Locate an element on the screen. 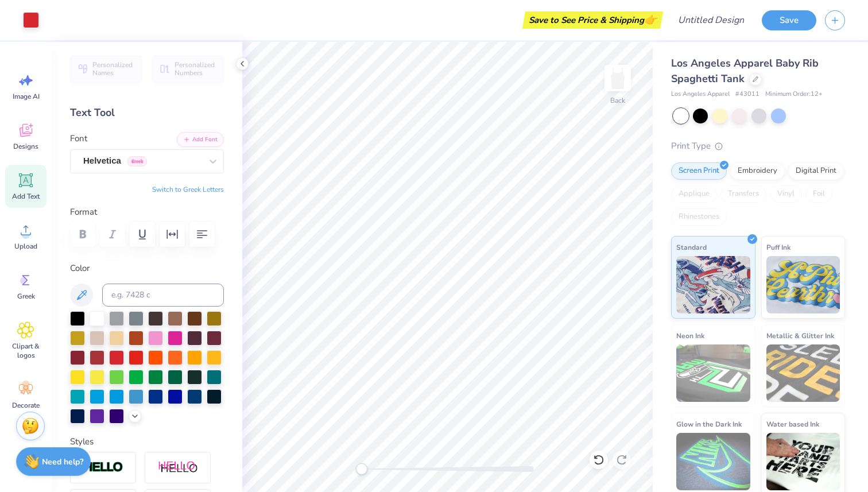  span: Decorate is located at coordinates (26, 405).